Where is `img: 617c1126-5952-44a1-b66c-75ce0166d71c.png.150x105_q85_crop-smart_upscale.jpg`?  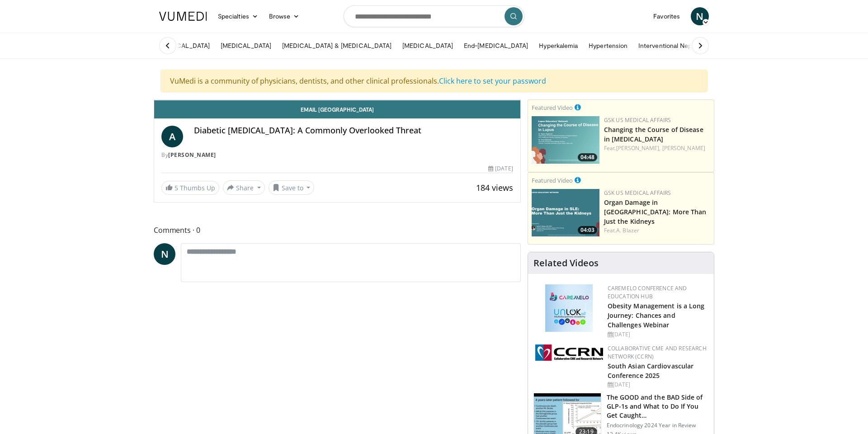 img: 617c1126-5952-44a1-b66c-75ce0166d71c.png.150x105_q85_crop-smart_upscale.jpg is located at coordinates (566, 140).